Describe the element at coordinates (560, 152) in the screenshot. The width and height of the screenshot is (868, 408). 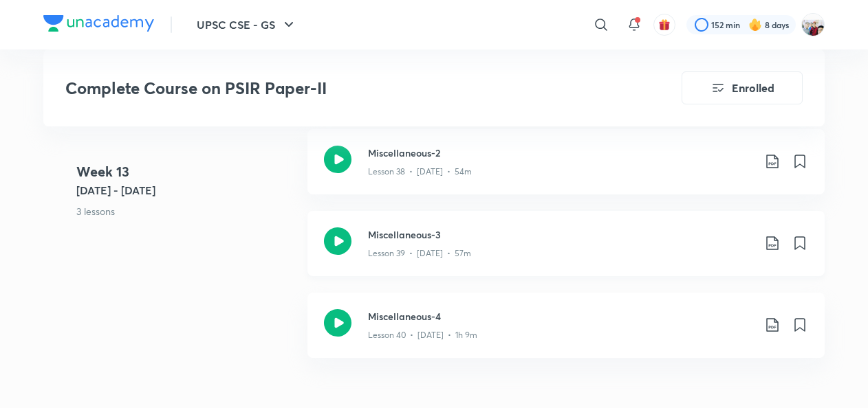
I see `h3: Miscellaneous-2` at that location.